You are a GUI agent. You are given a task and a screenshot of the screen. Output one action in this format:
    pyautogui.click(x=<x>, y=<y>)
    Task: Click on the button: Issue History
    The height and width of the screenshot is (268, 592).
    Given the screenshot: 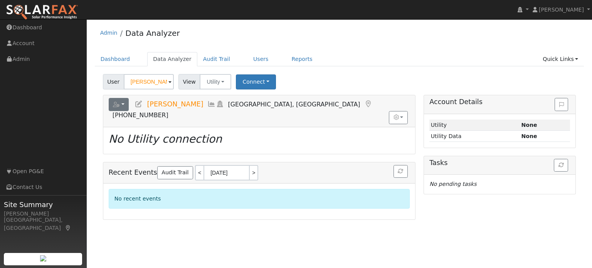 What is the action you would take?
    pyautogui.click(x=561, y=104)
    